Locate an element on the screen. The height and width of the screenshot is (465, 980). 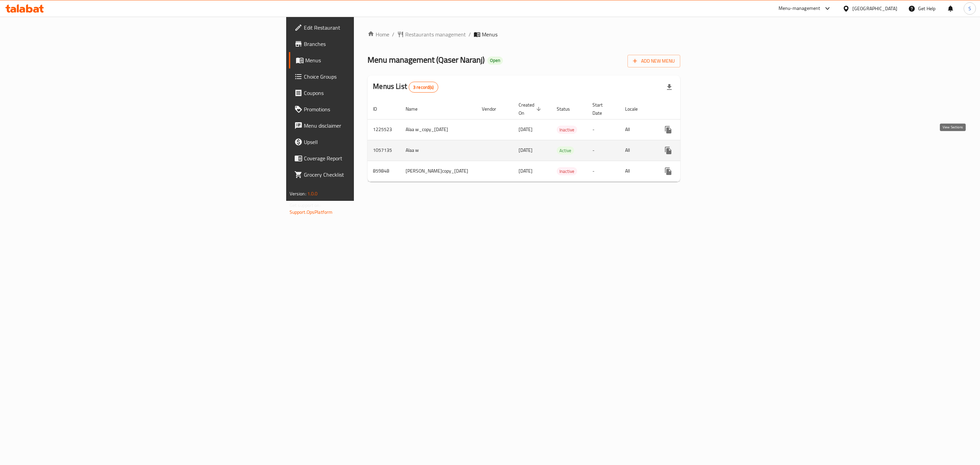
a: Promotions is located at coordinates (369, 109).